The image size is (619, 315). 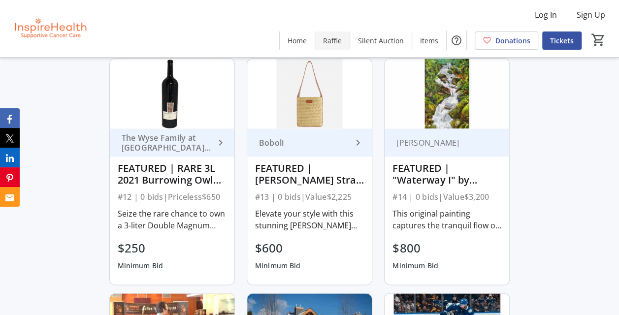 What do you see at coordinates (278, 248) in the screenshot?
I see `div: $600` at bounding box center [278, 248].